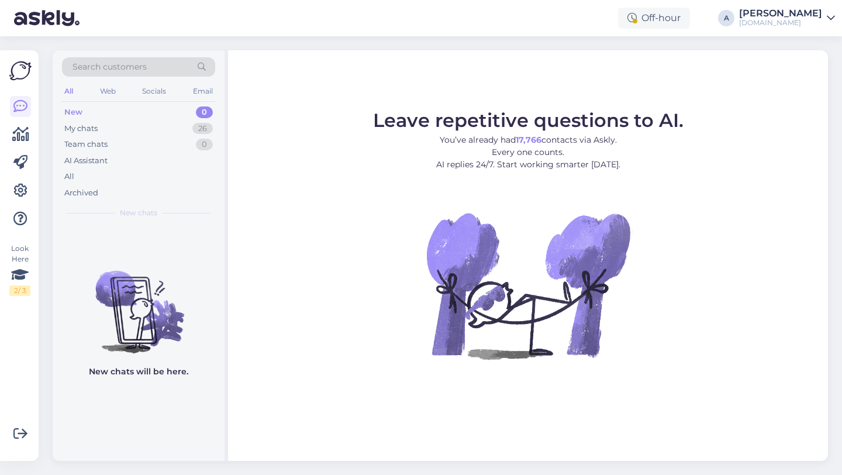  Describe the element at coordinates (654, 18) in the screenshot. I see `div: Off-hour` at that location.